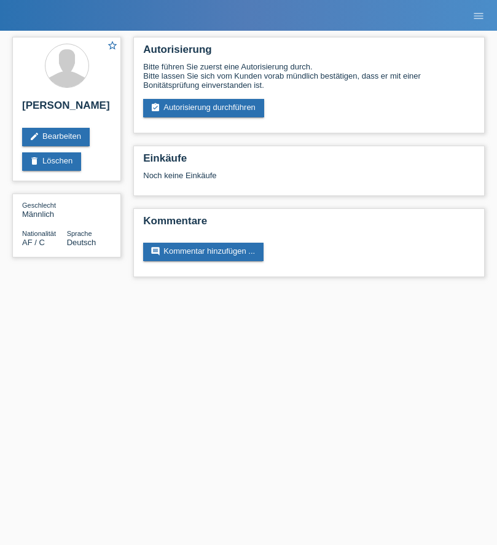 The image size is (497, 545). What do you see at coordinates (34, 161) in the screenshot?
I see `i: delete` at bounding box center [34, 161].